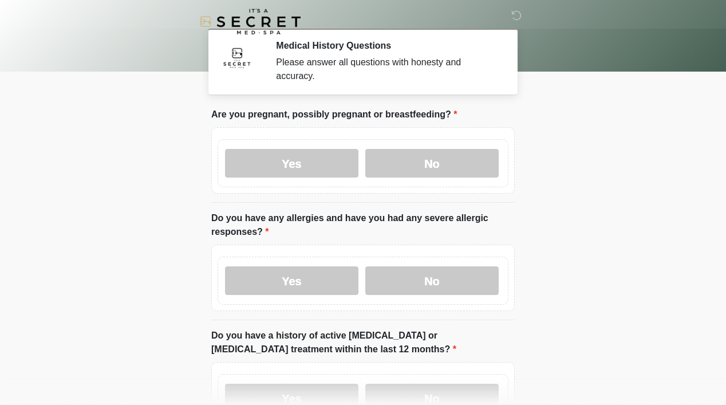 The height and width of the screenshot is (405, 726). Describe the element at coordinates (387, 69) in the screenshot. I see `div: Please answer all questions with honesty and accuracy.` at that location.